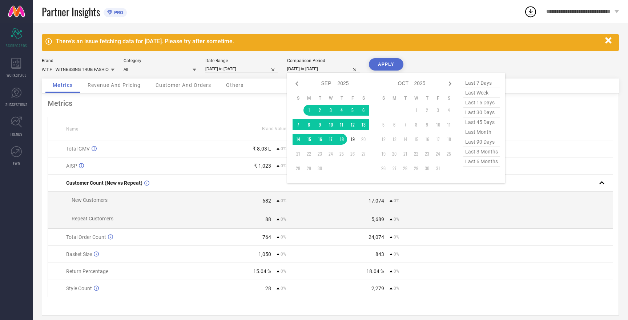  Describe the element at coordinates (427, 125) in the screenshot. I see `td: Thu Oct 09 2025` at that location.